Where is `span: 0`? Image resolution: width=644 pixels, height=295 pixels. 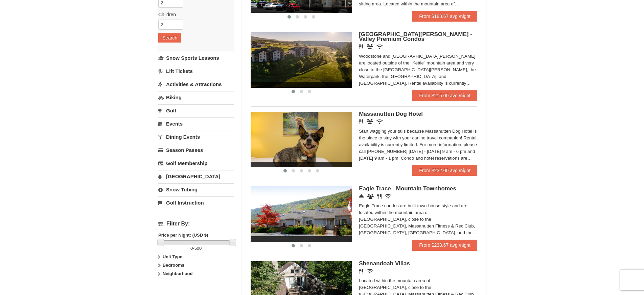
span: 0 is located at coordinates (191, 248).